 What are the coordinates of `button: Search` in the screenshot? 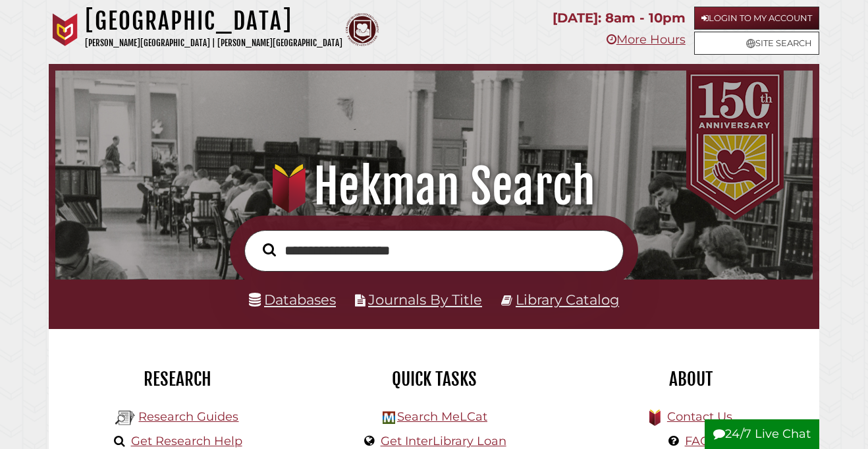 It's located at (270, 250).